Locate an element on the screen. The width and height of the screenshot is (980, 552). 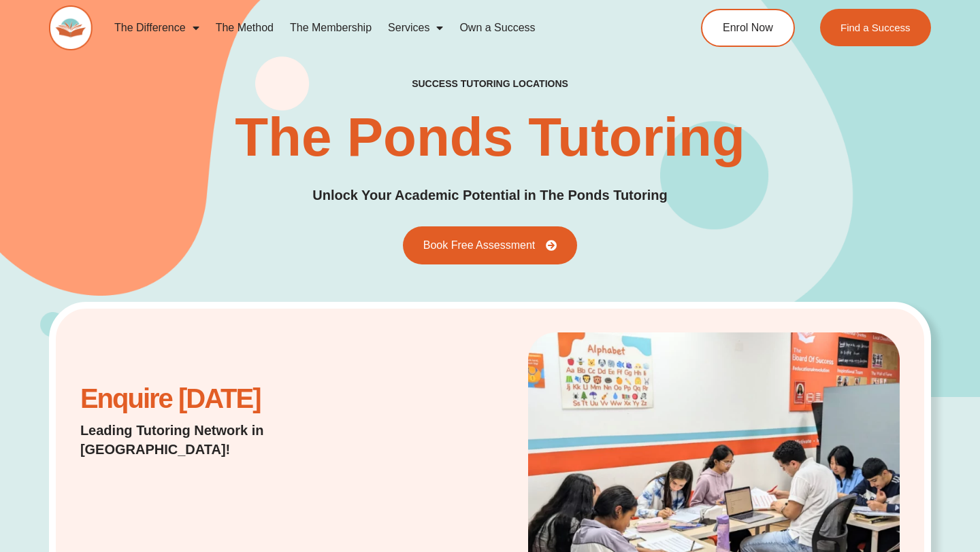
span: Find a Success is located at coordinates (875, 27).